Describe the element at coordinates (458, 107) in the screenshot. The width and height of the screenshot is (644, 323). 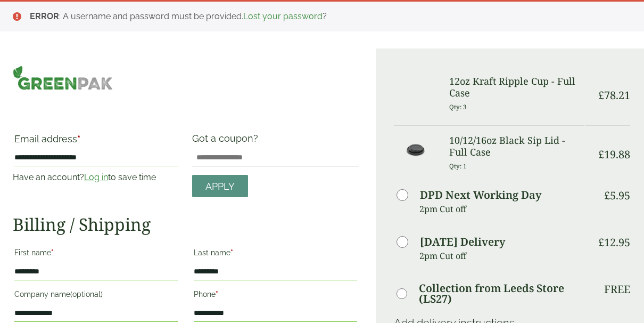
I see `small: Qty: 3` at that location.